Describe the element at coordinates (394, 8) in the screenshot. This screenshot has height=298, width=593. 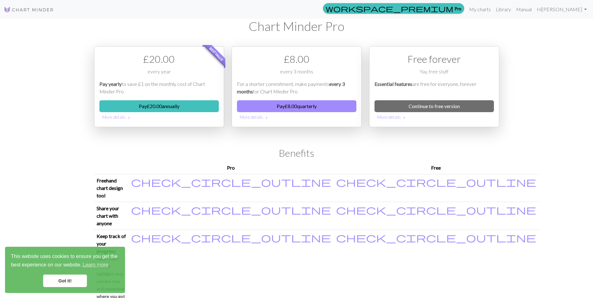
I see `a: Pro` at that location.